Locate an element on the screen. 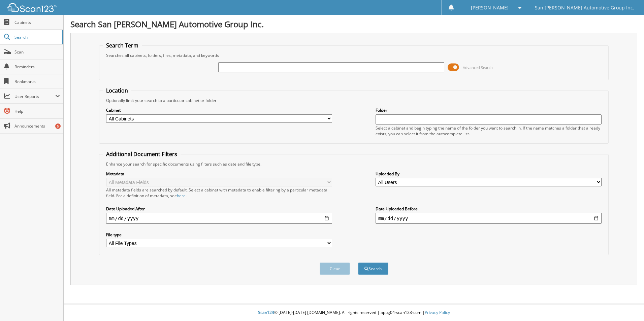 The height and width of the screenshot is (321, 644). input: start is located at coordinates (219, 219).